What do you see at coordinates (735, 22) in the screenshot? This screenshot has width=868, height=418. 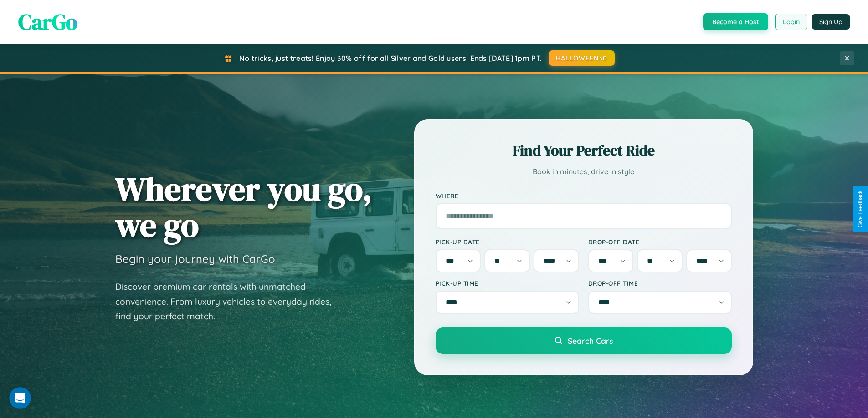 I see `button: Become a Host` at bounding box center [735, 22].